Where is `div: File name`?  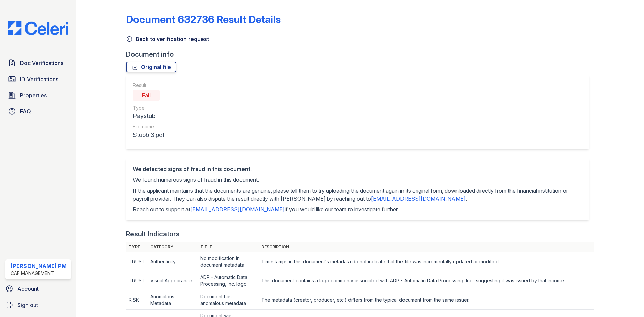
div: File name is located at coordinates (149, 127).